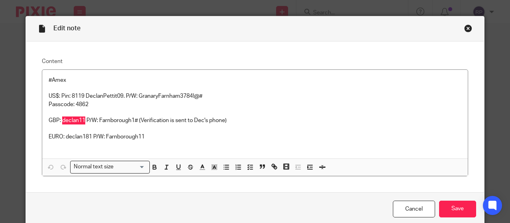  What do you see at coordinates (255, 120) in the screenshot?
I see `p: GBP: declan11 P/W: Farnborough1# (Verification is sent to Dec's phone)` at bounding box center [255, 120].